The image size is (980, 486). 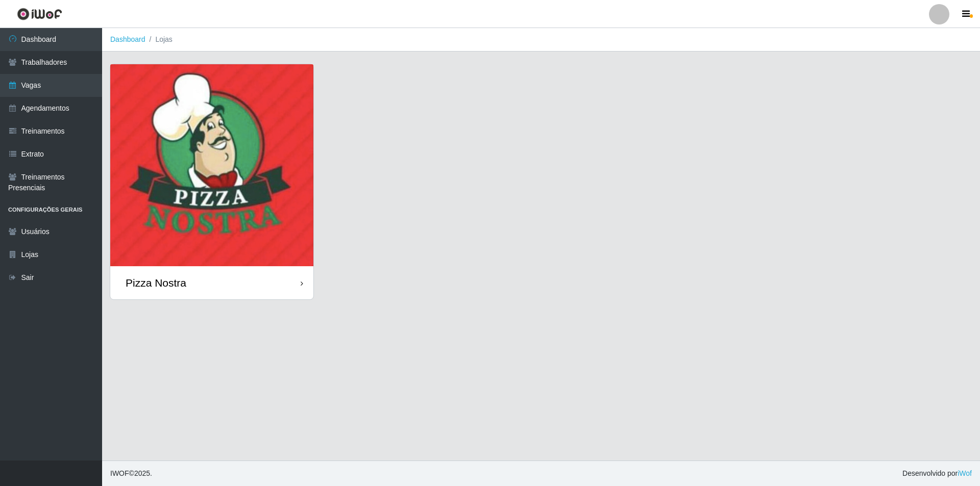 What do you see at coordinates (119, 474) in the screenshot?
I see `span: IWOF` at bounding box center [119, 474].